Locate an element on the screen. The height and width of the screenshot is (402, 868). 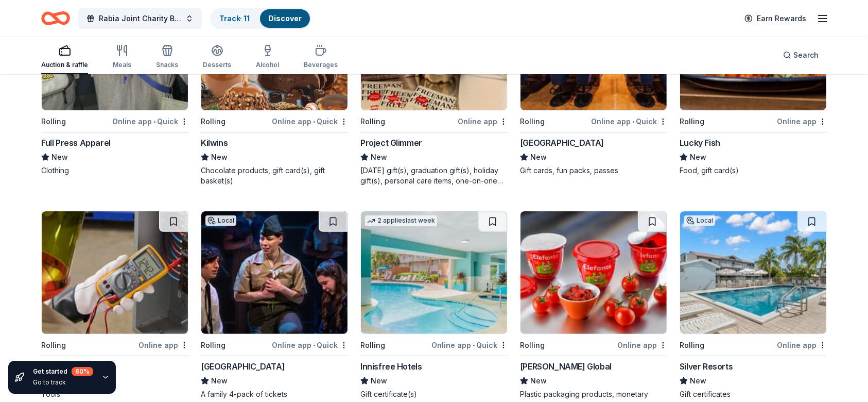
div: Gift certificates is located at coordinates (753, 394).